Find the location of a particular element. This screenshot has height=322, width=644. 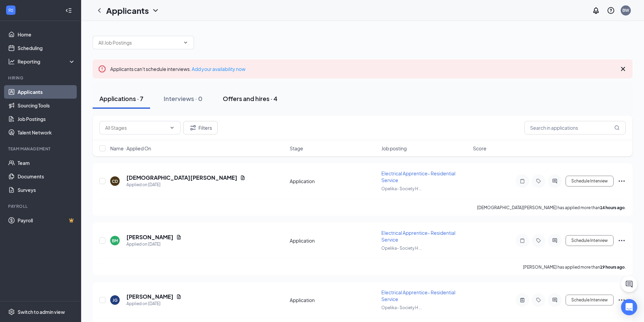

a: Home is located at coordinates (47, 34).